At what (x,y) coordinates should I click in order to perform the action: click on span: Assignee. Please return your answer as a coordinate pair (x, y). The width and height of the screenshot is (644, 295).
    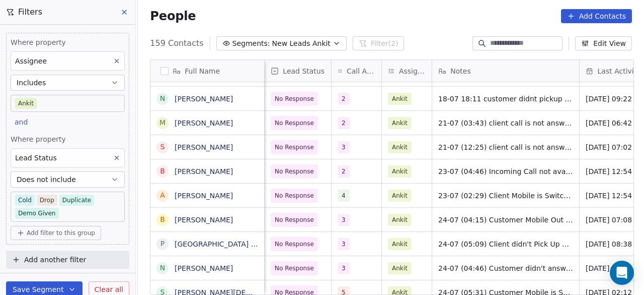
    Looking at the image, I should click on (412, 71).